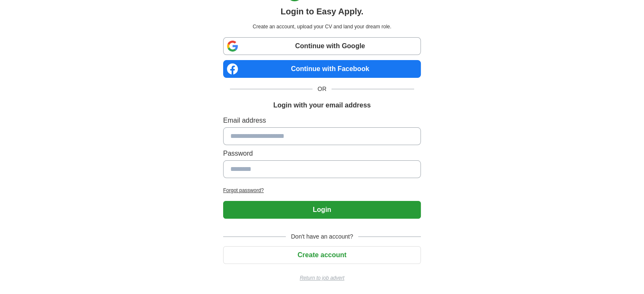 This screenshot has height=294, width=644. What do you see at coordinates (322, 11) in the screenshot?
I see `h1: Login to Easy Apply.` at bounding box center [322, 11].